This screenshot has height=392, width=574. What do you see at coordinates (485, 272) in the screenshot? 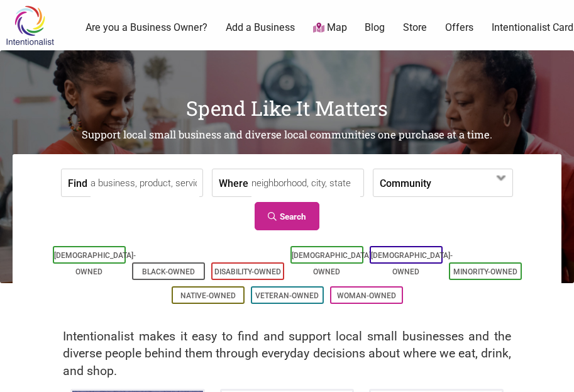
I see `a: Minority-Owned` at bounding box center [485, 272].